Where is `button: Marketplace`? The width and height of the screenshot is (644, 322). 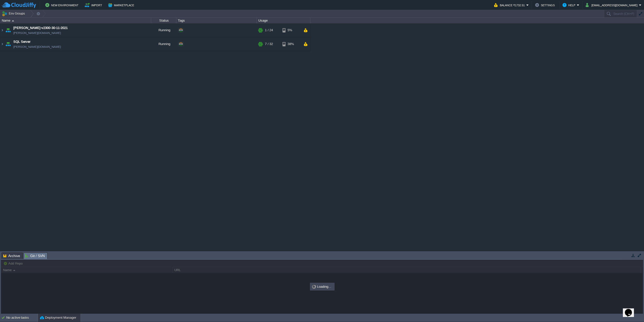 button: Marketplace is located at coordinates (122, 5).